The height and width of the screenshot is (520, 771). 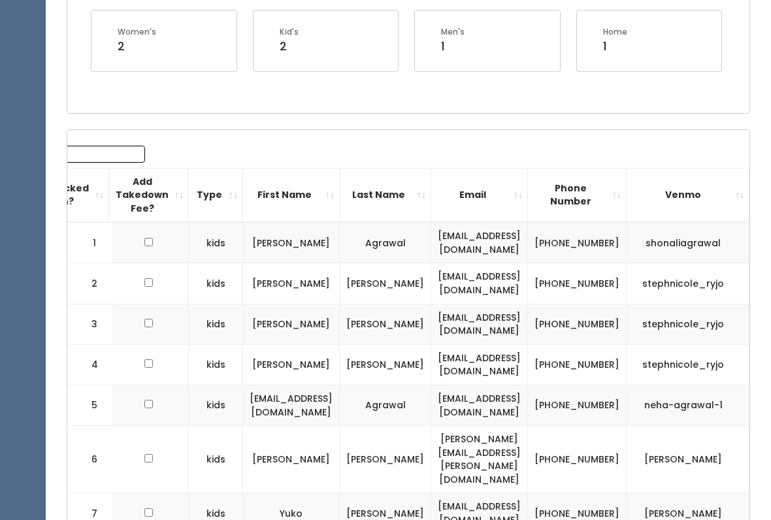 I want to click on td: 3, so click(x=90, y=324).